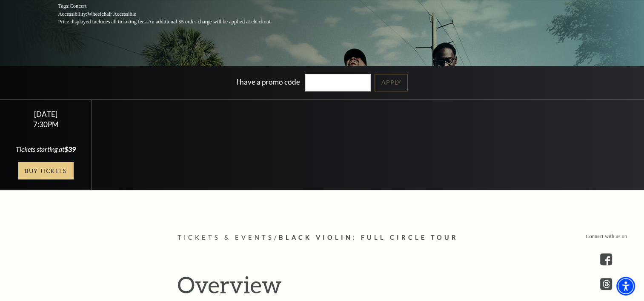  Describe the element at coordinates (606, 236) in the screenshot. I see `p: Connect with us on` at that location.